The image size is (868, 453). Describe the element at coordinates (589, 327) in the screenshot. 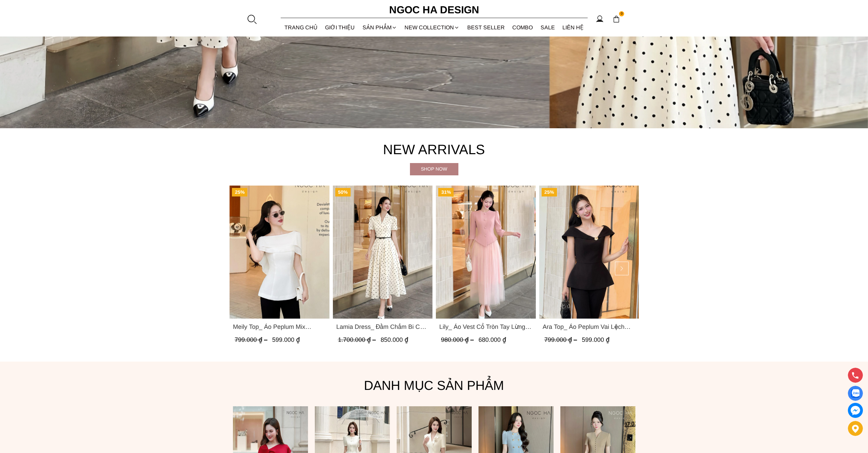

I see `span: Ara Top_ Áo Peplum Vai Lệch Đính Cúc Màu Đen A1084` at that location.